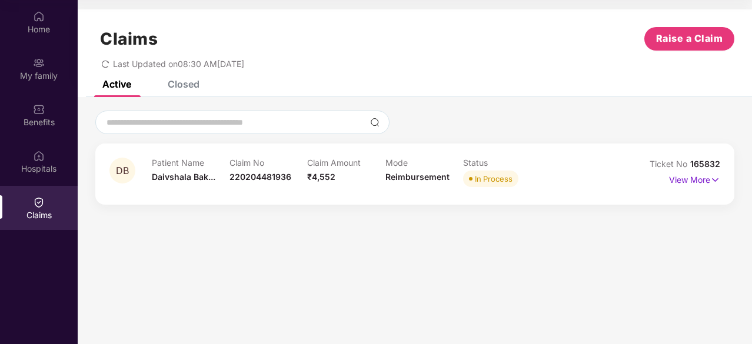 The image size is (752, 344). Describe the element at coordinates (689, 39) in the screenshot. I see `button: Raise a Claim` at that location.